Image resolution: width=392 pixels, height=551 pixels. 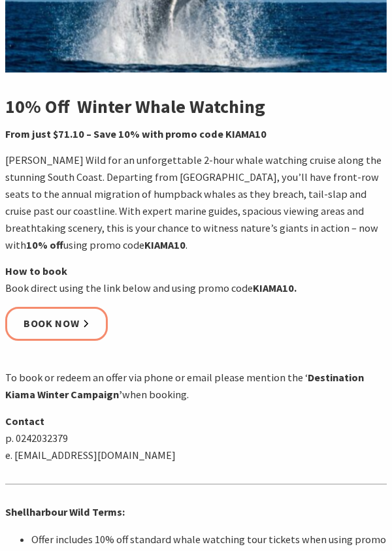 What do you see at coordinates (165, 245) in the screenshot?
I see `strong: KIAMA10` at bounding box center [165, 245].